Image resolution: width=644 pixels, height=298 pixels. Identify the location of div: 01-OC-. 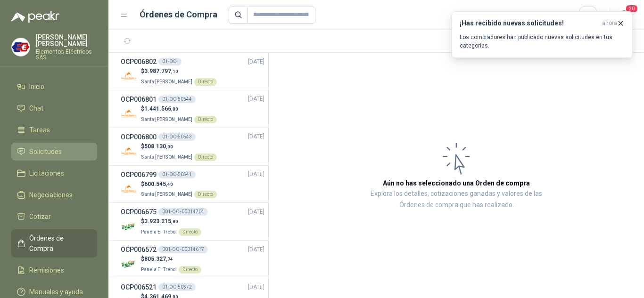
(169, 61).